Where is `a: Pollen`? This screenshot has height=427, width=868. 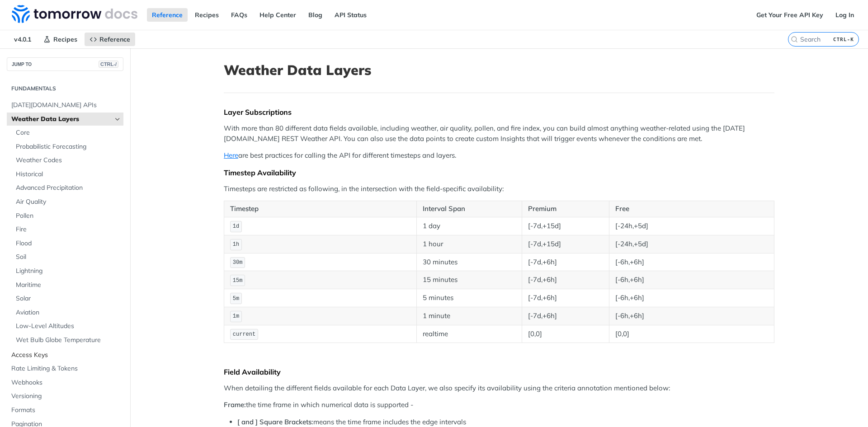 a: Pollen is located at coordinates (67, 216).